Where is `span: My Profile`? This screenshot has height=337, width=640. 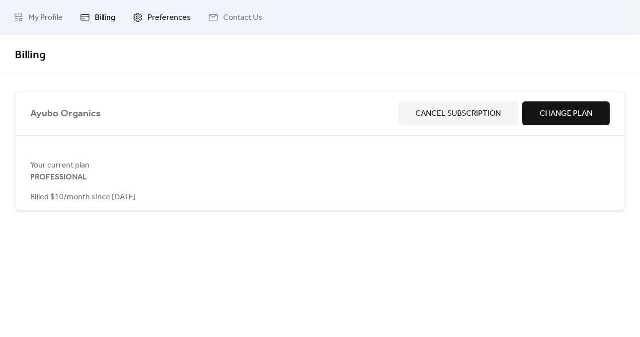
span: My Profile is located at coordinates (45, 18).